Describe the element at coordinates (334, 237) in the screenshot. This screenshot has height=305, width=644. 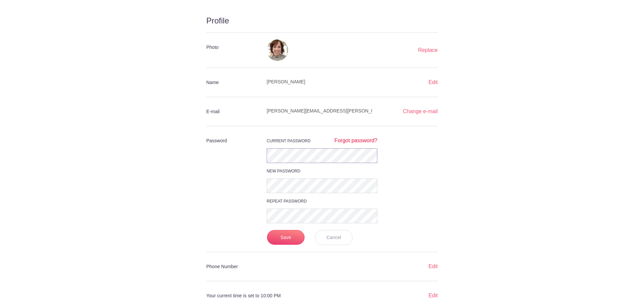
I see `a: Cancel` at that location.